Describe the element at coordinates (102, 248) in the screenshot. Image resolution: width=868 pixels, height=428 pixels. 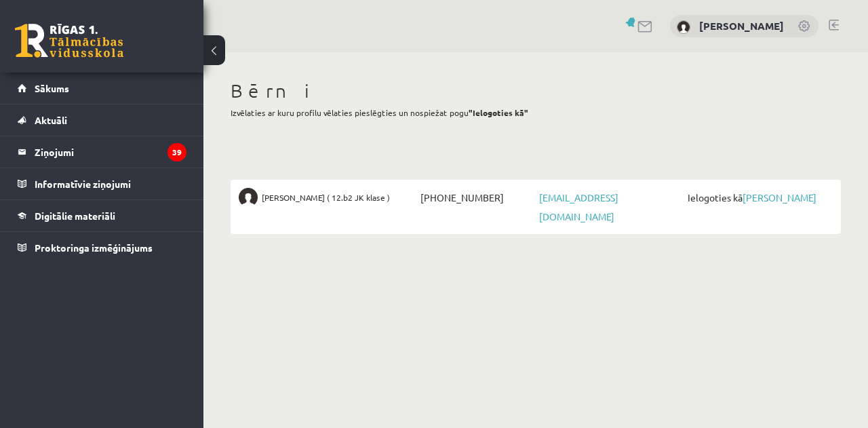
I see `a: Proktoringa izmēģinājums` at that location.